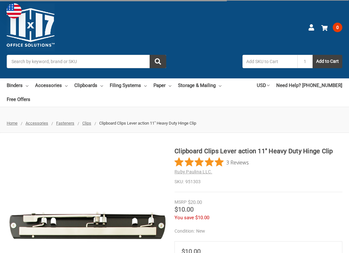 Image resolution: width=349 pixels, height=253 pixels. Describe the element at coordinates (148, 123) in the screenshot. I see `span: Clipboard Clips Lever action 11" Heavy Duty Hinge Clip` at that location.